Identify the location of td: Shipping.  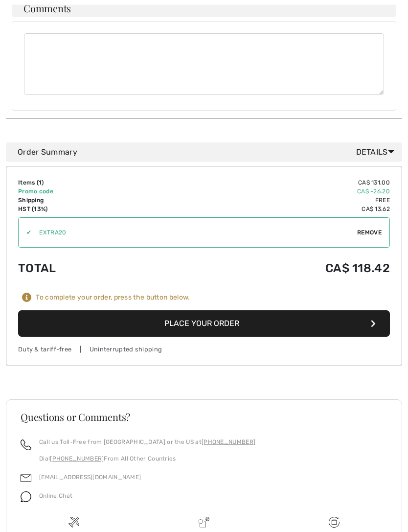
(87, 200).